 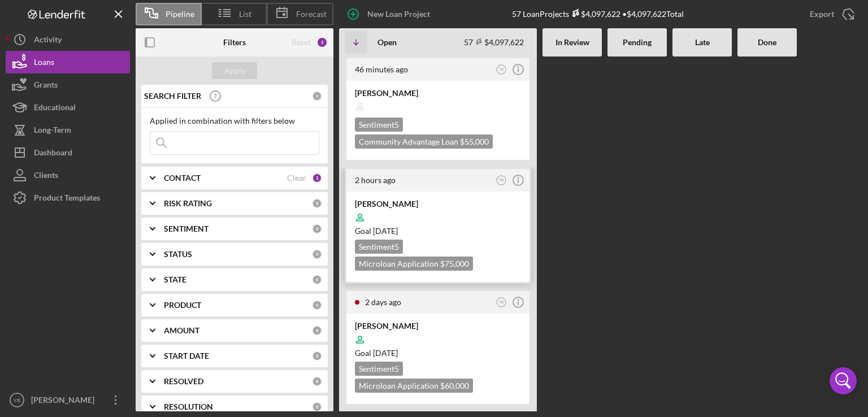 I want to click on b: Pending, so click(x=637, y=43).